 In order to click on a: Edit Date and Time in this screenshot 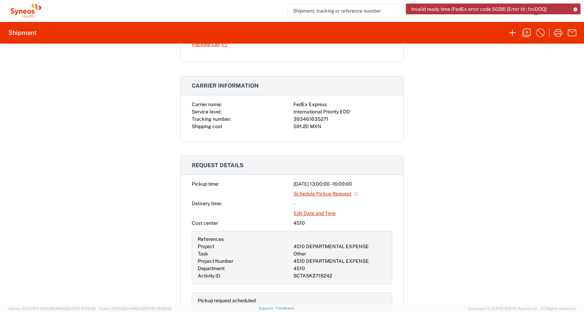, I will do `click(315, 213)`.